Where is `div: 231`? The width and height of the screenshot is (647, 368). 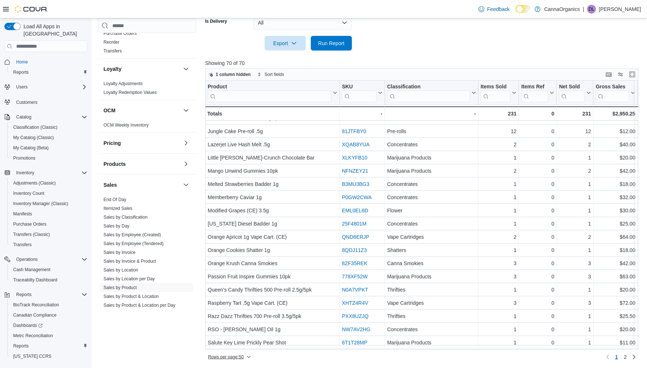
div: 231 is located at coordinates (574, 114).